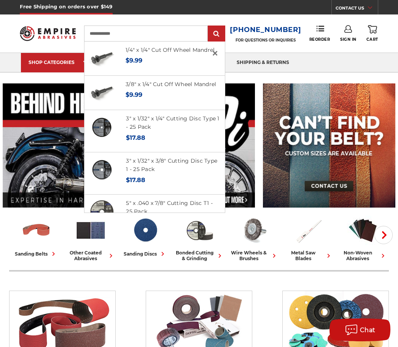 The width and height of the screenshot is (398, 347). What do you see at coordinates (169, 207) in the screenshot?
I see `a: 5" x .040 x 7/8" Cutting Disc T1 - 25 Pack` at bounding box center [169, 207].